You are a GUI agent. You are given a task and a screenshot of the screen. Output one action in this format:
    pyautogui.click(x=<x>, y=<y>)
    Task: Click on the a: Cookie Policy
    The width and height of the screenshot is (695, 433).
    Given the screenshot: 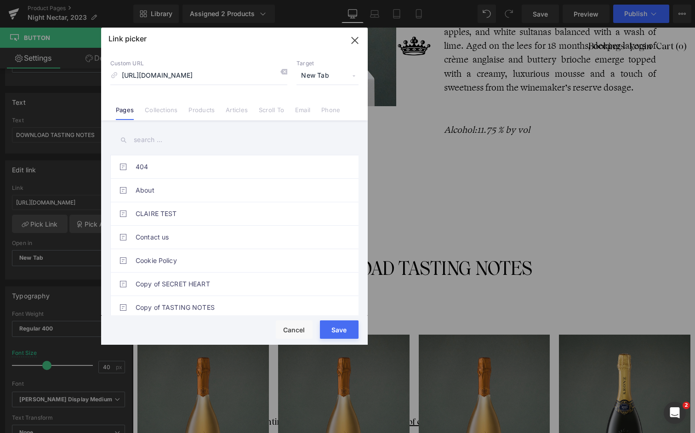 What is the action you would take?
    pyautogui.click(x=237, y=261)
    